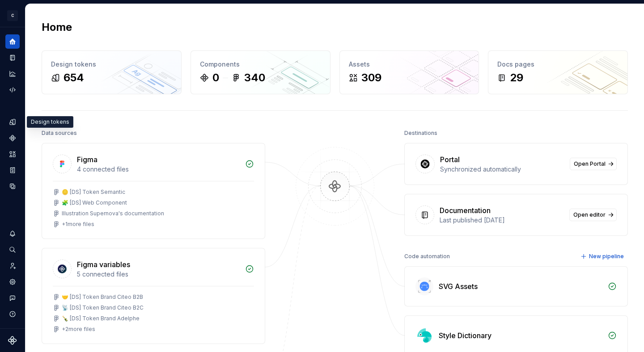 This screenshot has height=352, width=644. Describe the element at coordinates (13, 74) in the screenshot. I see `a: Analytics` at that location.